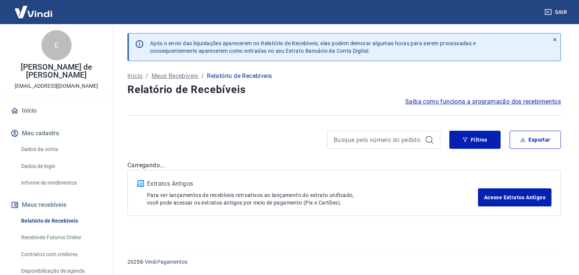 The width and height of the screenshot is (579, 275). What do you see at coordinates (61, 238) in the screenshot?
I see `a: Recebíveis Futuros Online` at bounding box center [61, 238].